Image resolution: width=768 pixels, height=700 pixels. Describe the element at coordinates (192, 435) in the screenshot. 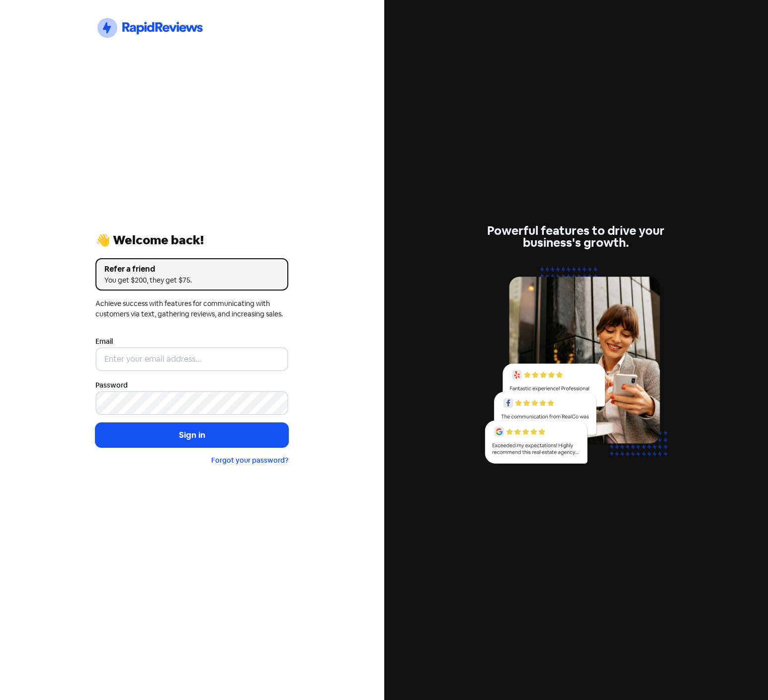

I see `button: Sign in` at that location.